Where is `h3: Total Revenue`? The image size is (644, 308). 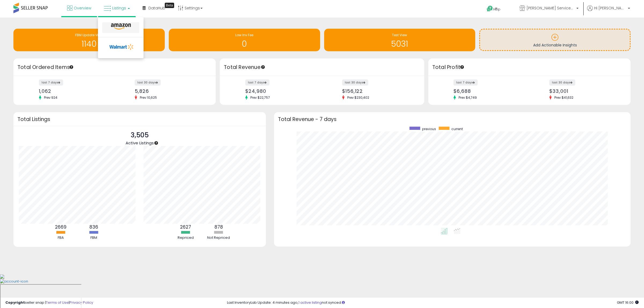
h3: Total Revenue is located at coordinates (322, 67).